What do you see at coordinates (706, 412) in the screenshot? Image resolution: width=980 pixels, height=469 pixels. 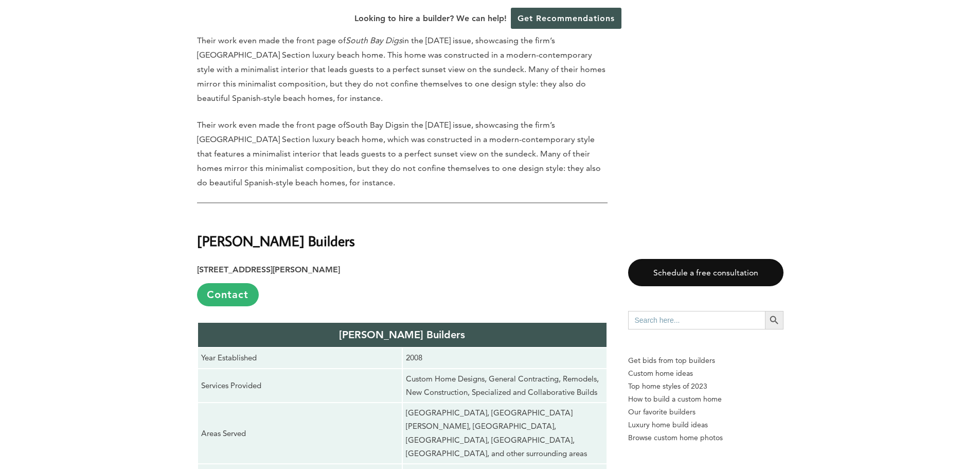 I see `a: Our favorite builders` at bounding box center [706, 412].